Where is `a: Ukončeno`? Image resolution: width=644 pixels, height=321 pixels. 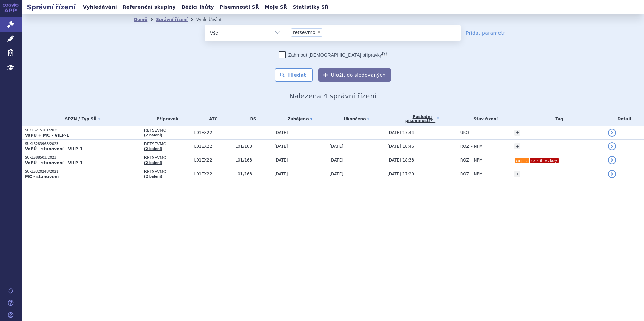 a: Ukončeno is located at coordinates (357, 119).